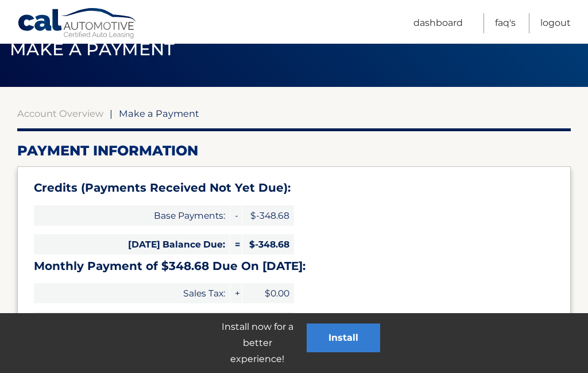 The height and width of the screenshot is (373, 588). I want to click on a: Cal Automotive, so click(78, 24).